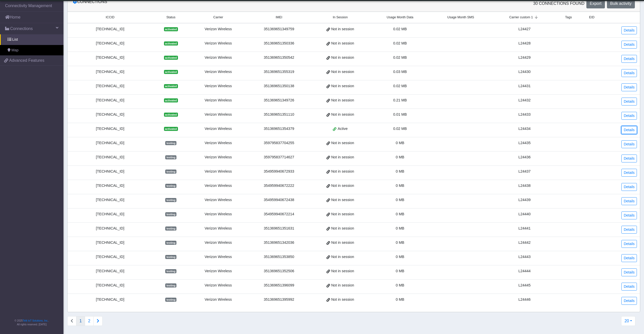 The width and height of the screenshot is (644, 334). I want to click on div: 354959940672222, so click(279, 186).